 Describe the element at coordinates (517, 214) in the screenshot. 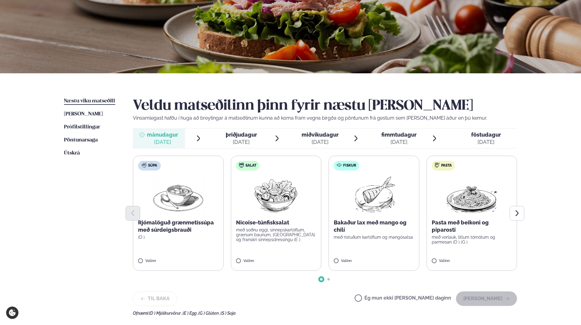

I see `button: Next slide` at that location.